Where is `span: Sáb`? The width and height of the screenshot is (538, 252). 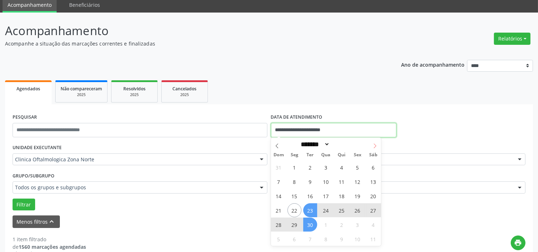 span: Sáb is located at coordinates (373, 155).